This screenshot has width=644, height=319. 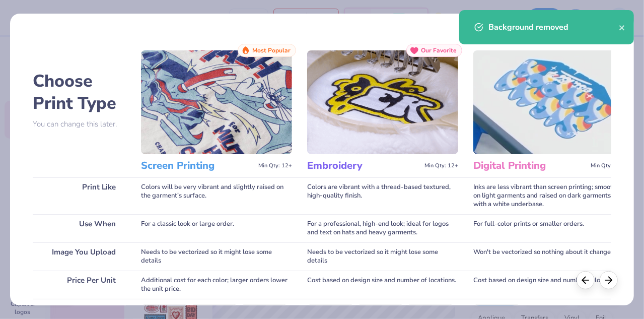 I want to click on div: Colors will be very vibrant and slightly raised on the garment's surface., so click(x=216, y=195).